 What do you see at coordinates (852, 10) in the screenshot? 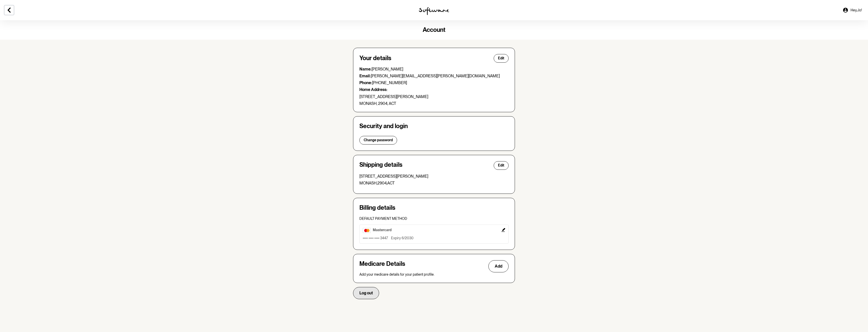
I see `a: Hey,Jo!` at bounding box center [852, 10].